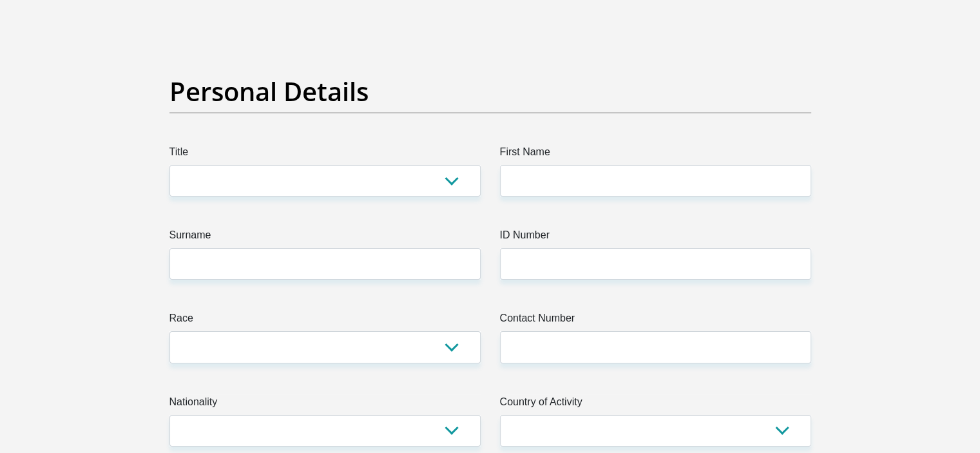 The width and height of the screenshot is (980, 453). Describe the element at coordinates (324, 321) in the screenshot. I see `label: Race` at that location.